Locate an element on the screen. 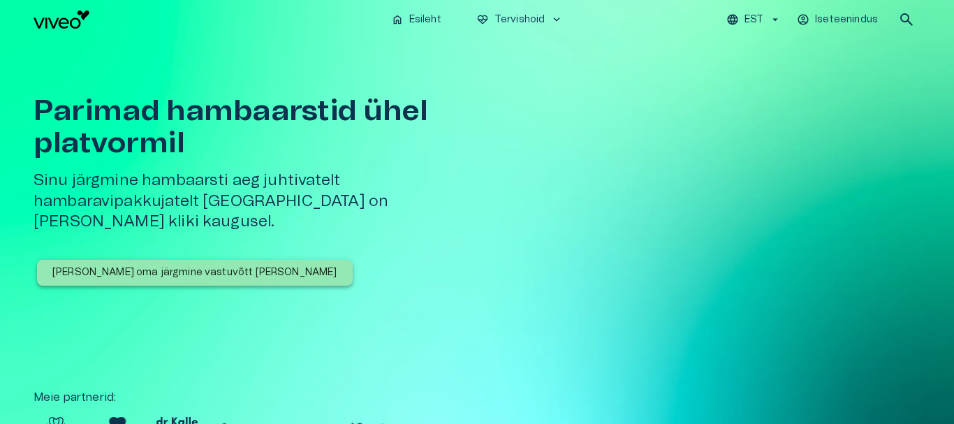 The width and height of the screenshot is (954, 424). a: Navigate to homepage is located at coordinates (207, 20).